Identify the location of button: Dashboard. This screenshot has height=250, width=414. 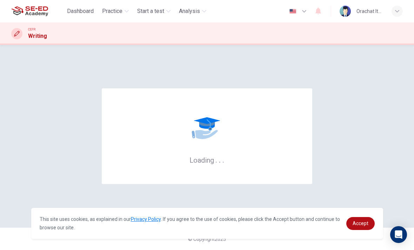
(80, 11).